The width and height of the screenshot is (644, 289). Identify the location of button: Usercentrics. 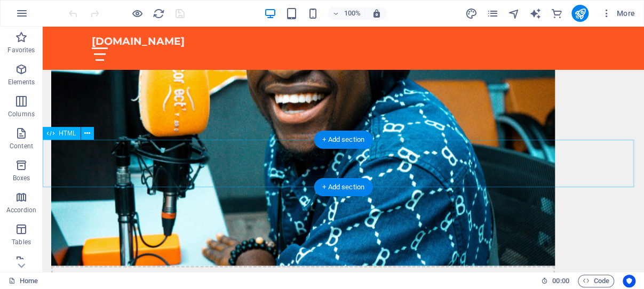
(630, 281).